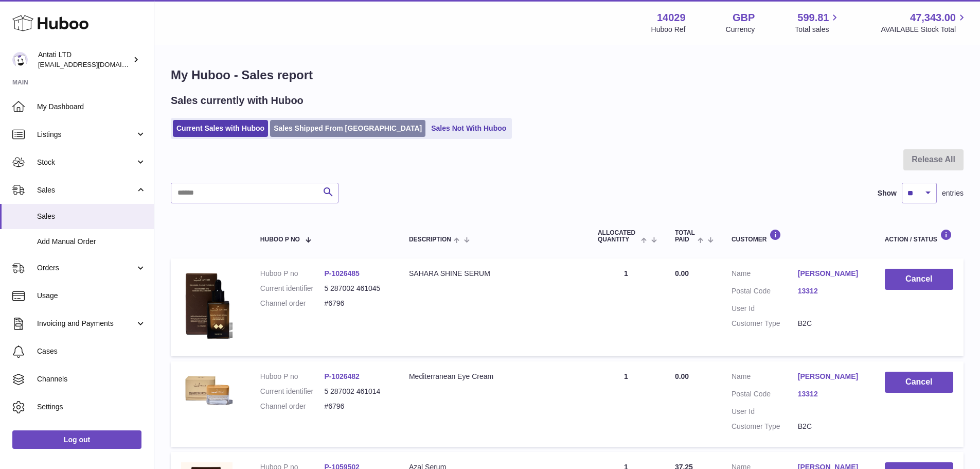  What do you see at coordinates (671, 18) in the screenshot?
I see `strong: 14029` at bounding box center [671, 18].